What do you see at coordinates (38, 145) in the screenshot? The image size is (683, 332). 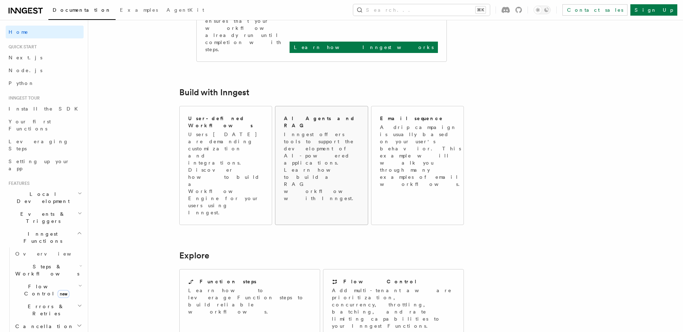 I see `span: Leveraging Steps` at bounding box center [38, 145].